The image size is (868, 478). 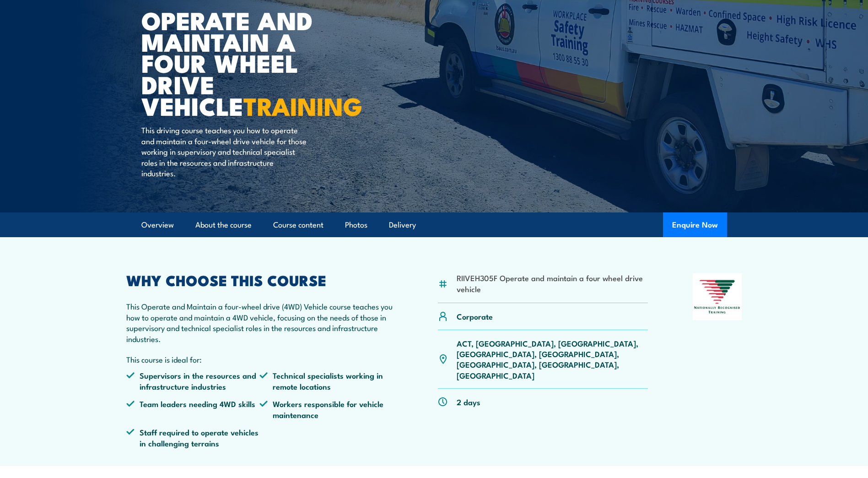 What do you see at coordinates (223, 225) in the screenshot?
I see `a: About the course` at bounding box center [223, 225].